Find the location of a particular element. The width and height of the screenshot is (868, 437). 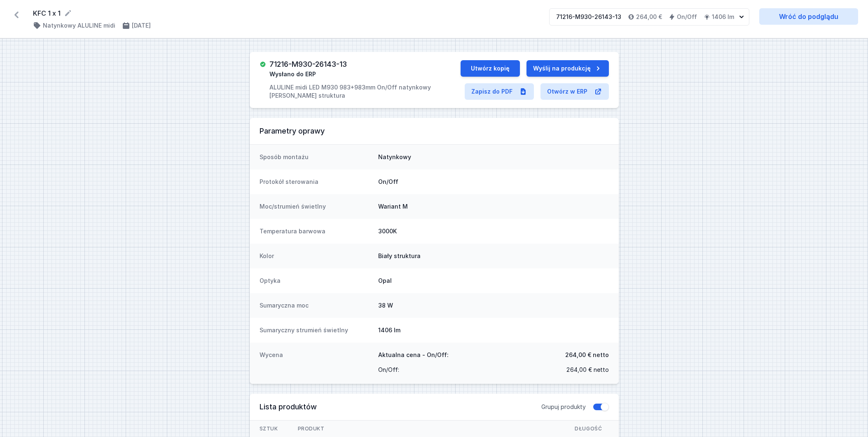

h4: On/Off is located at coordinates (687, 17).